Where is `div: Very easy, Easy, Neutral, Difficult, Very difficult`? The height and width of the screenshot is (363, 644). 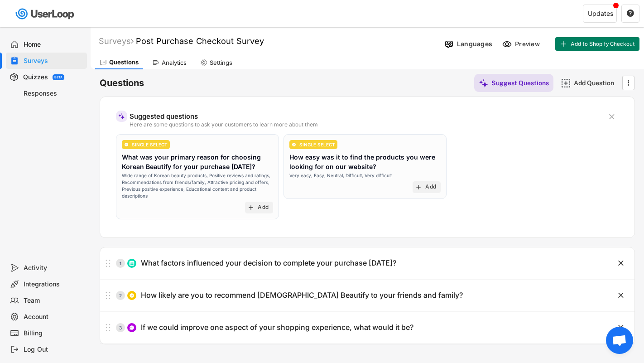 div: Very easy, Easy, Neutral, Difficult, Very difficult is located at coordinates (341, 175).